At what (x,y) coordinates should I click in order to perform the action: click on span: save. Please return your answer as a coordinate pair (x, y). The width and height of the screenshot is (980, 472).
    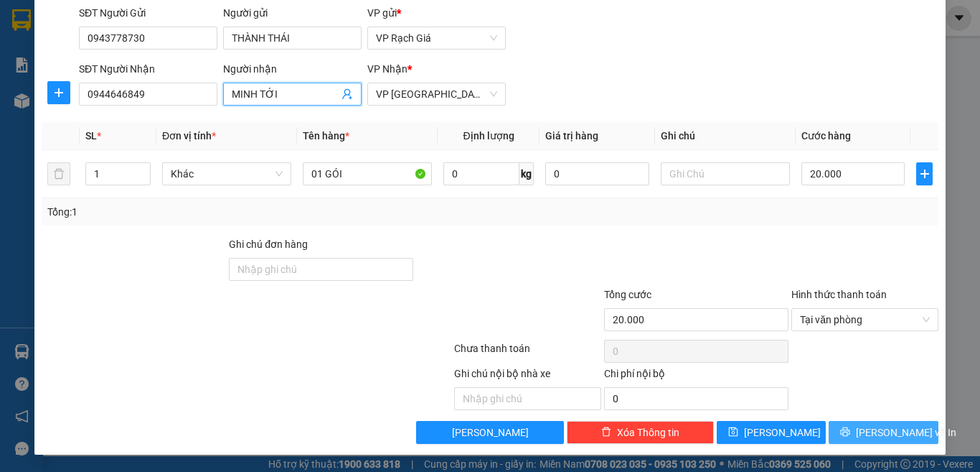
    Looking at the image, I should click on (733, 432).